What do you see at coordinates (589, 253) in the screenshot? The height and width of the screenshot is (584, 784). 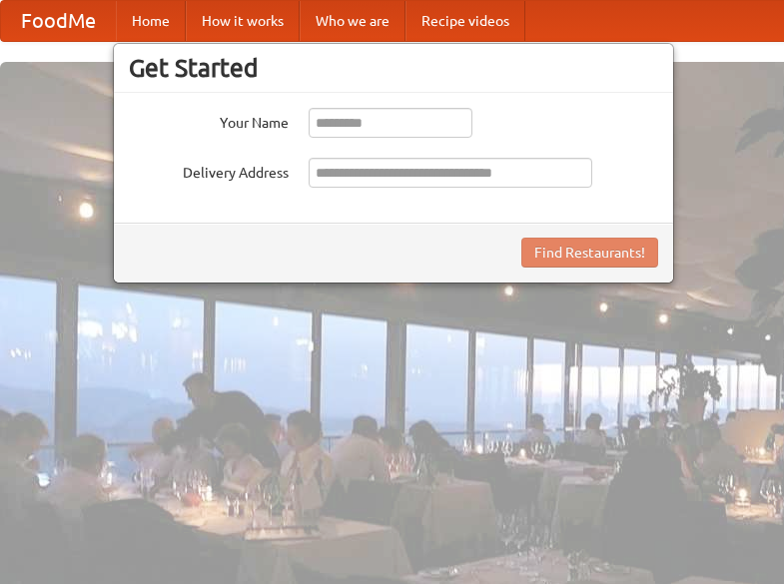 I see `button: Find Restaurants!` at bounding box center [589, 253].